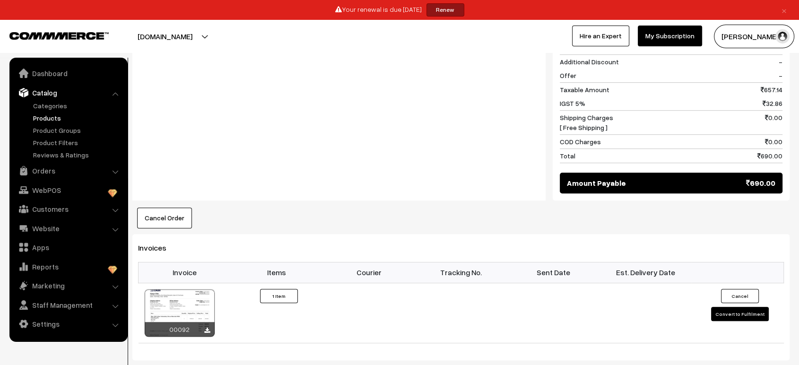 This screenshot has height=365, width=799. I want to click on th: Items, so click(277, 272).